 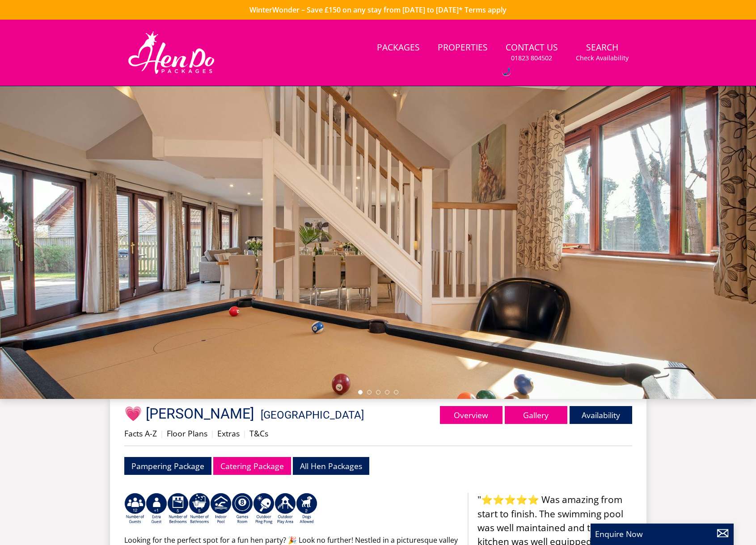 What do you see at coordinates (662, 534) in the screenshot?
I see `p: Enquire Now` at bounding box center [662, 534].